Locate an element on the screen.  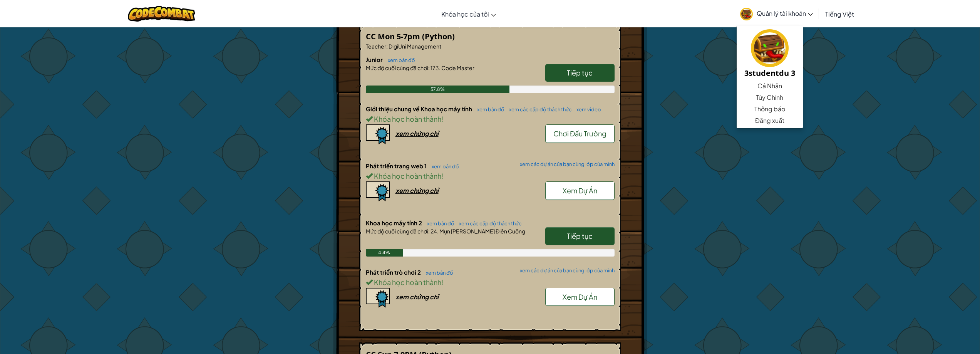
span: Quản lý tài khoản is located at coordinates (784, 13).